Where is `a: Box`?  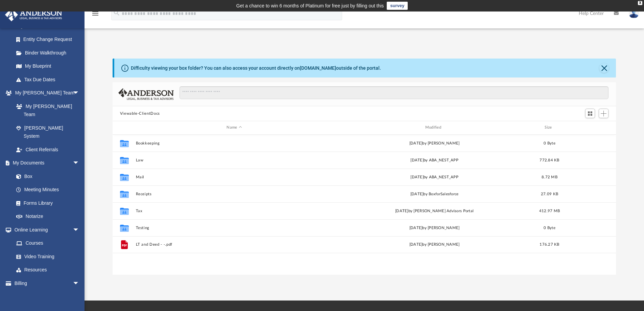 a: Box is located at coordinates (46, 176).